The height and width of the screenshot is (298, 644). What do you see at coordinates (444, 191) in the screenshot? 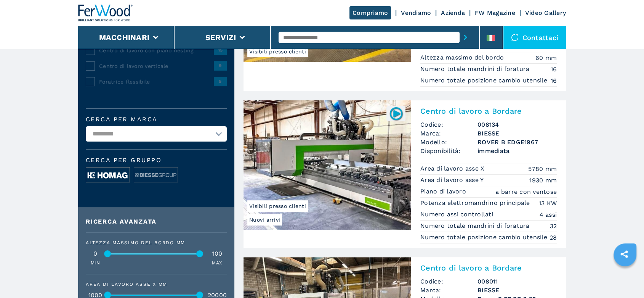
I see `p: Piano di lavoro` at bounding box center [444, 191].